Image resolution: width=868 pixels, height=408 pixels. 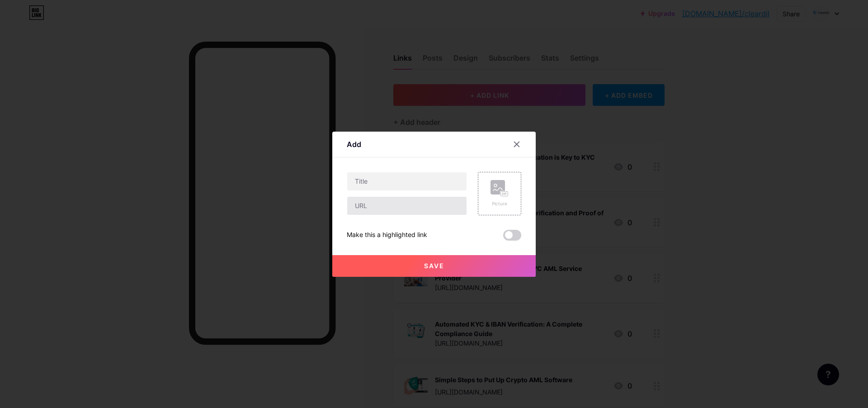 I want to click on button: Save, so click(x=434, y=266).